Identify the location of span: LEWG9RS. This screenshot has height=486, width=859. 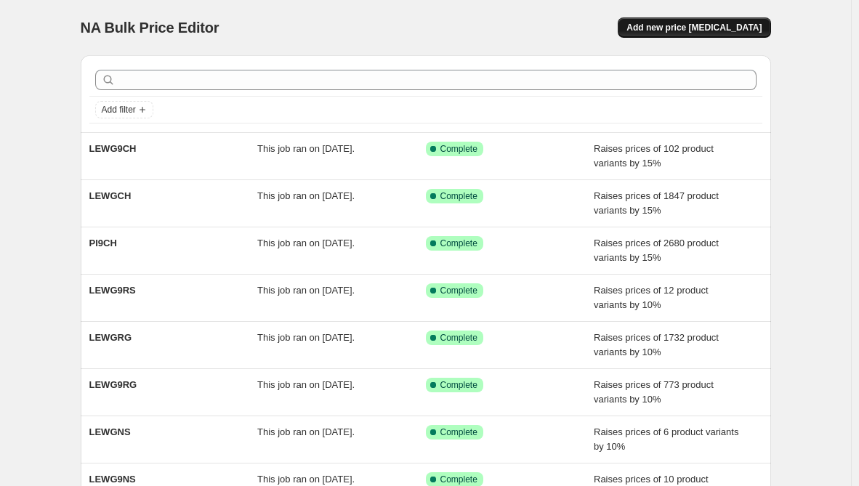
(113, 290).